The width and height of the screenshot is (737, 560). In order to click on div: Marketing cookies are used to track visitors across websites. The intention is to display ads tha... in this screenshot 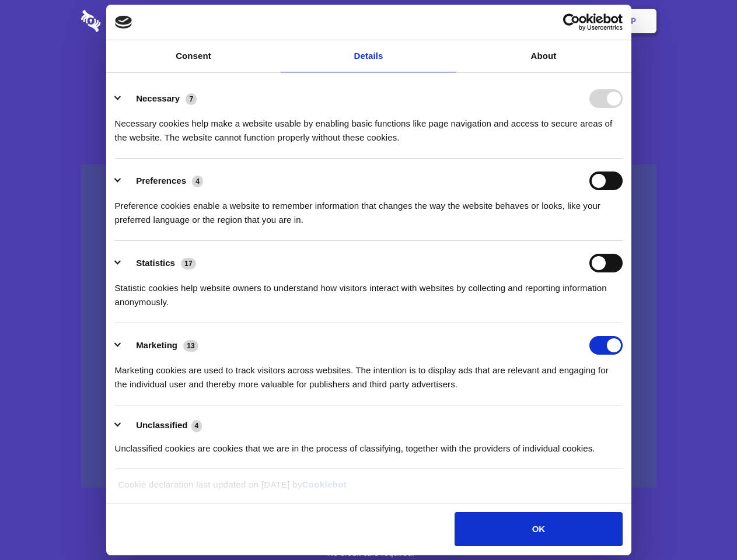, I will do `click(368, 373)`.